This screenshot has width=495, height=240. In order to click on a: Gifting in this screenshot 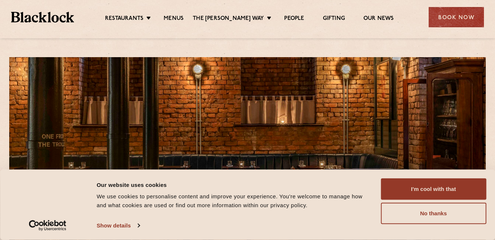, I will do `click(334, 19)`.